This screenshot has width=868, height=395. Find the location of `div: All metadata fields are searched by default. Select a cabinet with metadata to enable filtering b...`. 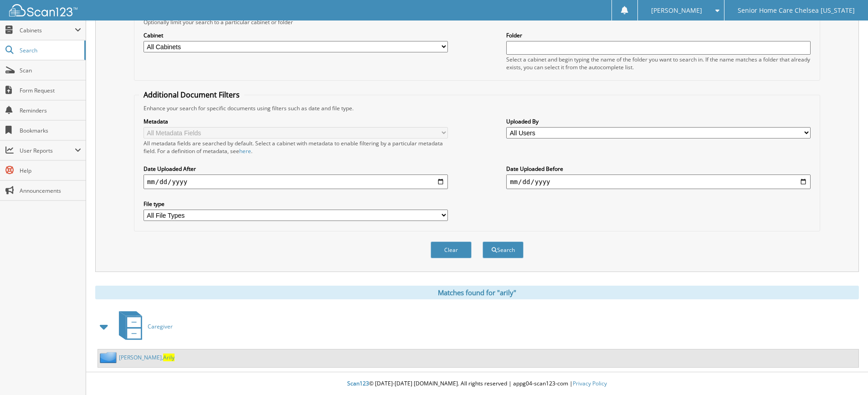

div: All metadata fields are searched by default. Select a cabinet with metadata to enable filtering b... is located at coordinates (296, 147).